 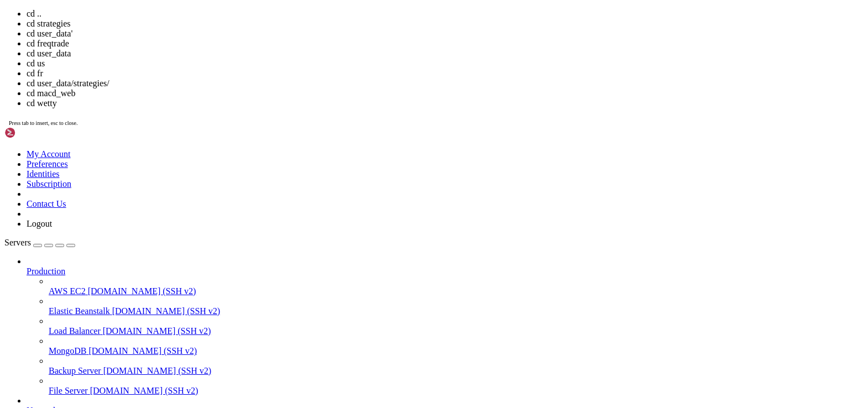 I want to click on a: Preferences, so click(x=47, y=164).